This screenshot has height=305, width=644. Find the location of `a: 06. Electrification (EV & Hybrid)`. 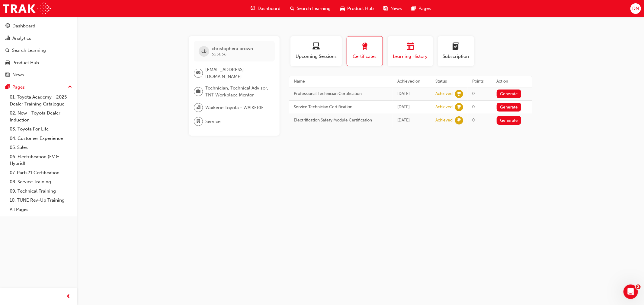

a: 06. Electrification (EV & Hybrid) is located at coordinates (41, 160).